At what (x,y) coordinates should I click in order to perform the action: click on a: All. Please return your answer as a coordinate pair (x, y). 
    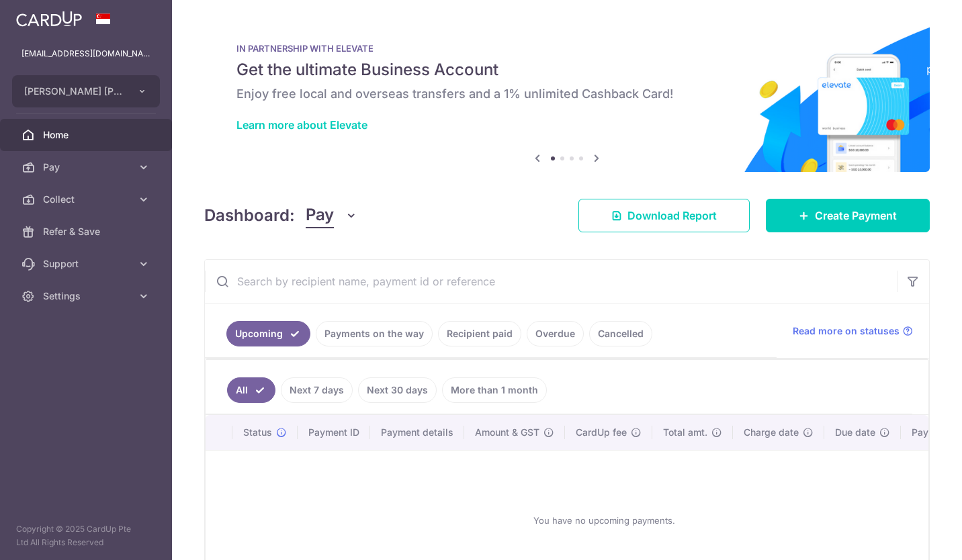
    Looking at the image, I should click on (251, 390).